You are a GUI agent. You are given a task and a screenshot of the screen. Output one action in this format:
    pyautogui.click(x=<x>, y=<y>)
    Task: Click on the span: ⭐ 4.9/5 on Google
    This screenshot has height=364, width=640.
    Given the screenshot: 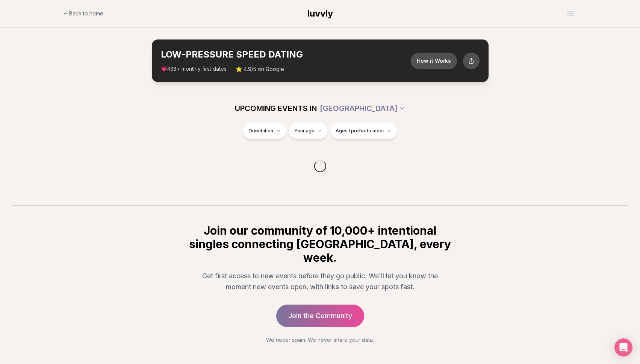 What is the action you would take?
    pyautogui.click(x=260, y=69)
    